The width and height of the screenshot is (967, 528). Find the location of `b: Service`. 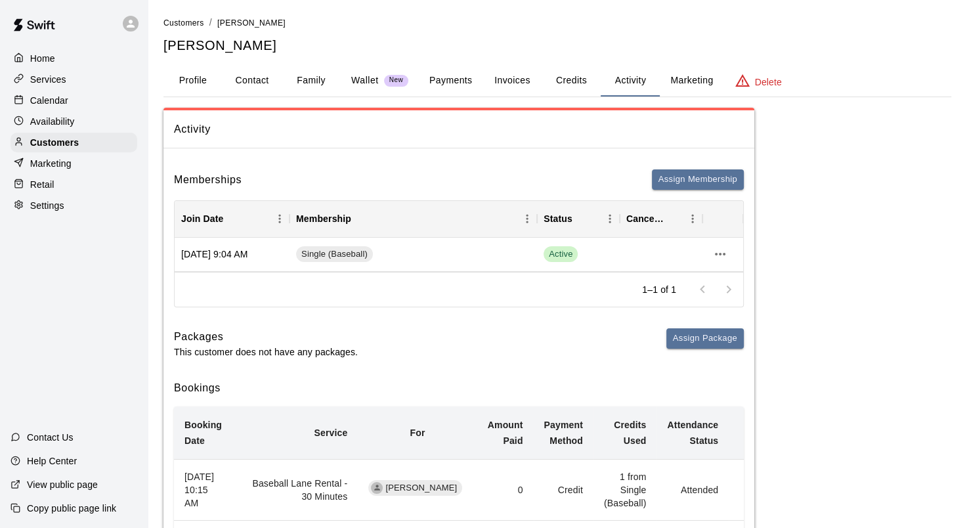

b: Service is located at coordinates (330, 433).